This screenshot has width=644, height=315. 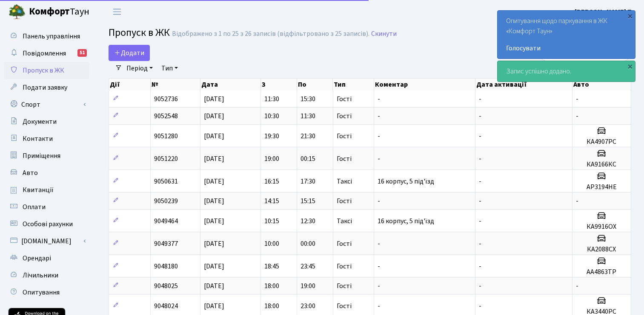 What do you see at coordinates (308, 221) in the screenshot?
I see `span: 12:30` at bounding box center [308, 221].